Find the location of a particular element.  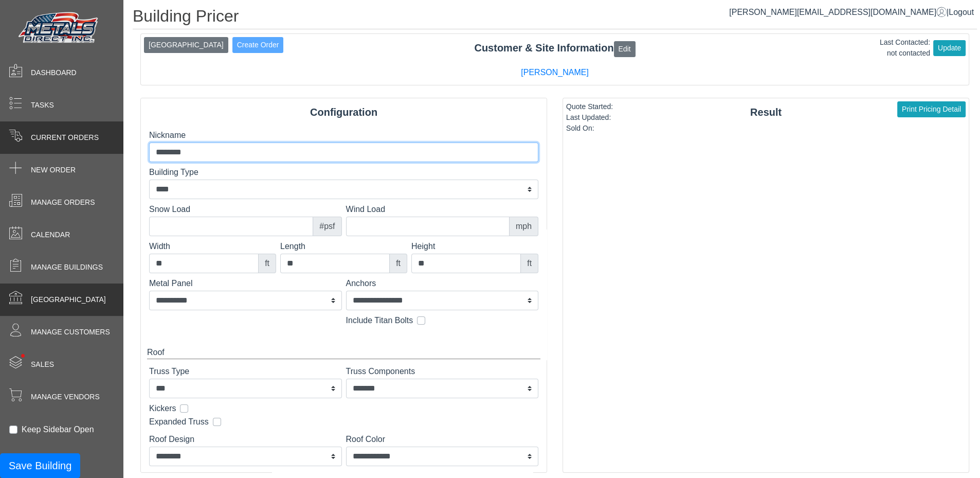

label: Keep Sidebar Open is located at coordinates (58, 430).